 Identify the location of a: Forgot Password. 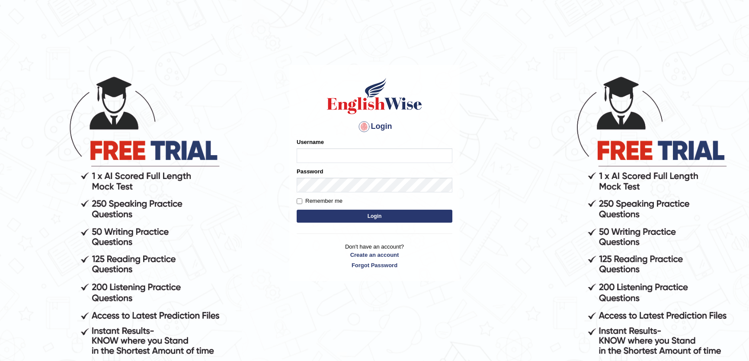
(374, 265).